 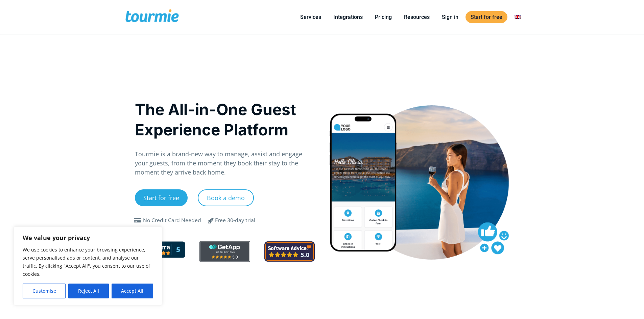 I want to click on button: Reject All, so click(x=88, y=292).